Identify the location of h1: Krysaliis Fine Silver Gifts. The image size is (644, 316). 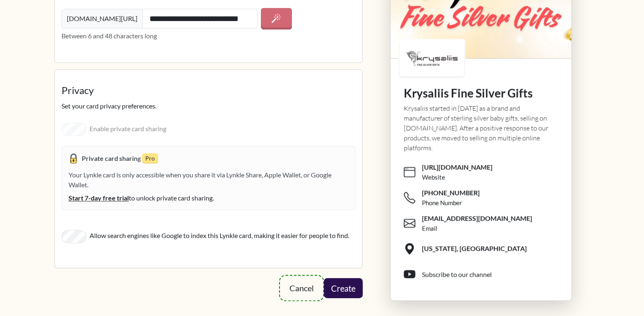
(481, 93).